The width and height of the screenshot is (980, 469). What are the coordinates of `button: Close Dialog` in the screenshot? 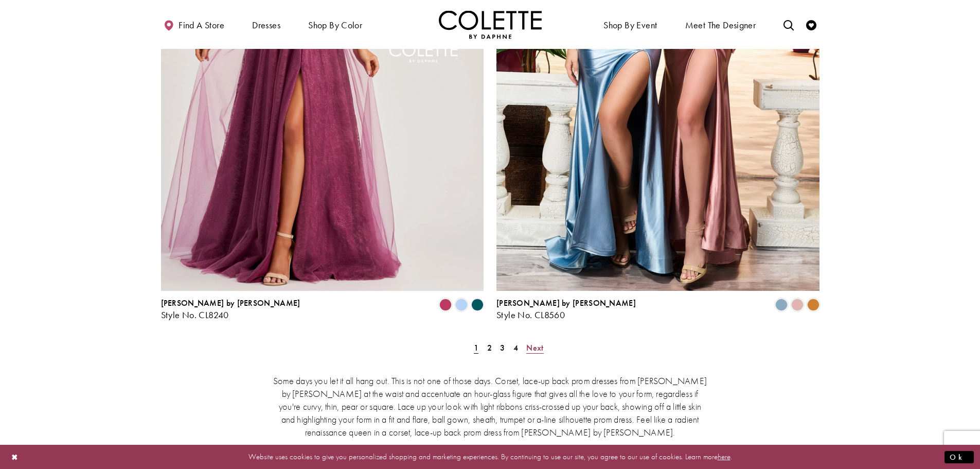 It's located at (15, 457).